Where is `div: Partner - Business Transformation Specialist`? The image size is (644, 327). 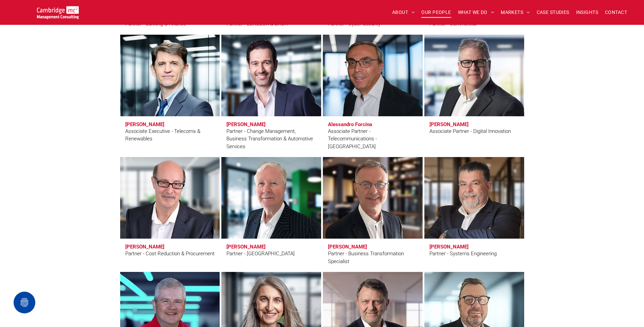
div: Partner - Business Transformation Specialist is located at coordinates (373, 257).